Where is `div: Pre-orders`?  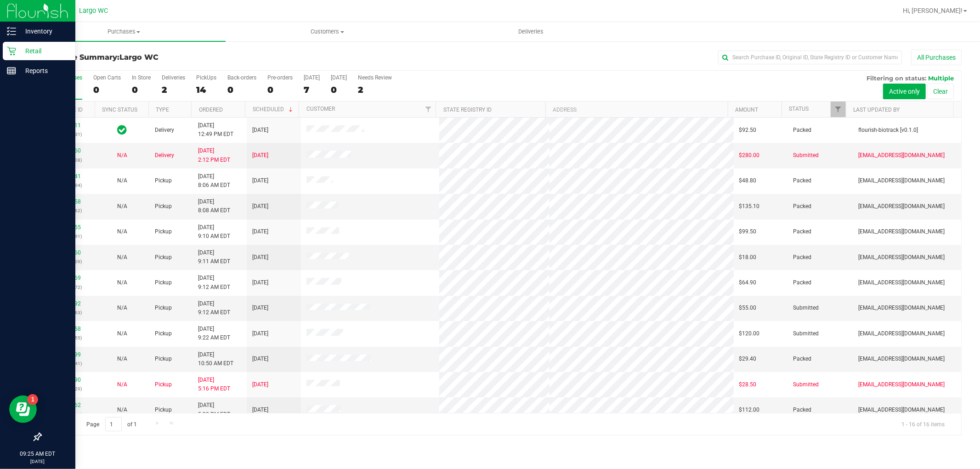 div: Pre-orders is located at coordinates (280, 77).